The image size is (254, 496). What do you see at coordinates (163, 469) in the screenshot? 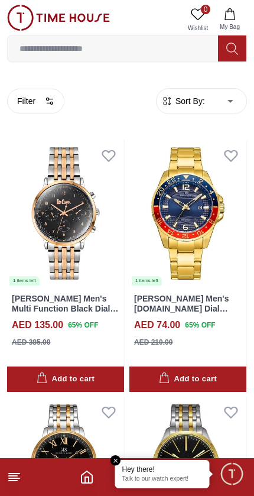
I see `div: Hey there!` at bounding box center [163, 469].